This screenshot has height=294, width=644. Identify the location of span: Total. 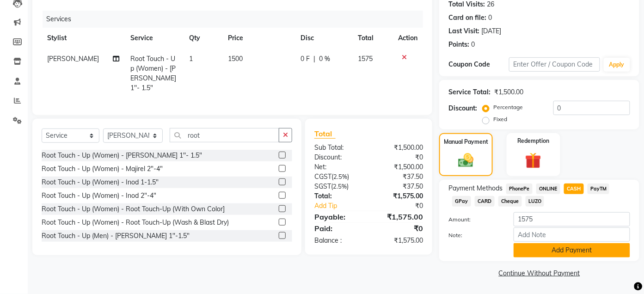
(325, 134).